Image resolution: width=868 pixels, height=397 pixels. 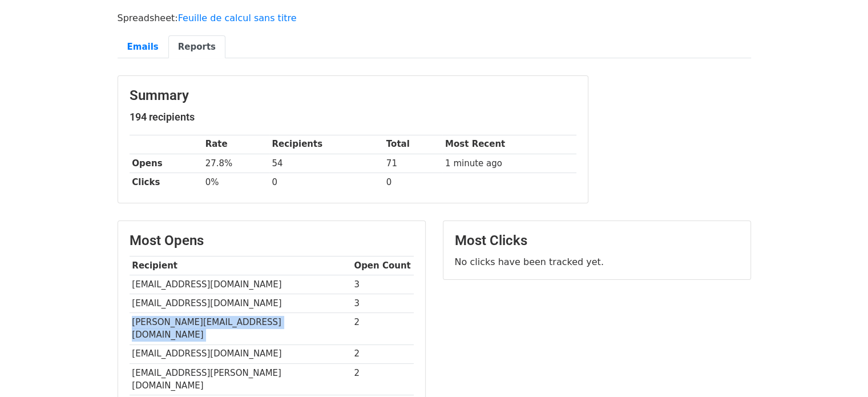 I want to click on a: Feuille de calcul sans titre, so click(x=237, y=18).